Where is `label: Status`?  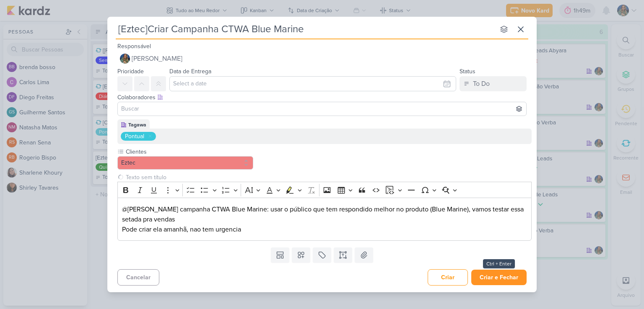 label: Status is located at coordinates (468, 71).